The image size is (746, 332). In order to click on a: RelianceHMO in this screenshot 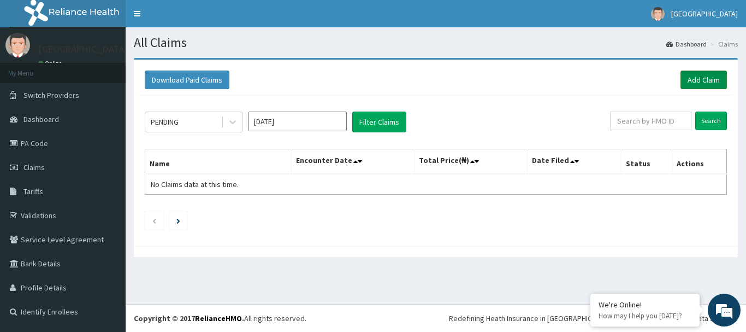, I will do `click(218, 318)`.